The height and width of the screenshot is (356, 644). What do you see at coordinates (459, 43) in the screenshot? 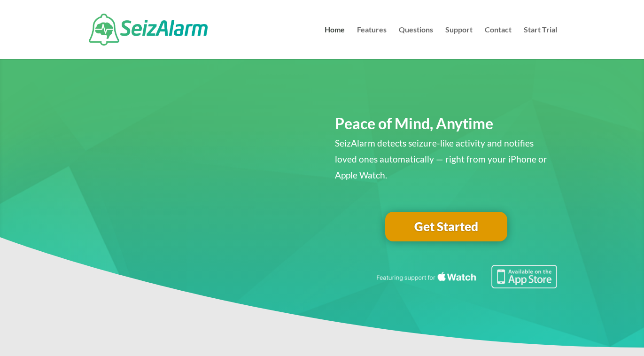
I see `a: Support` at bounding box center [459, 43].